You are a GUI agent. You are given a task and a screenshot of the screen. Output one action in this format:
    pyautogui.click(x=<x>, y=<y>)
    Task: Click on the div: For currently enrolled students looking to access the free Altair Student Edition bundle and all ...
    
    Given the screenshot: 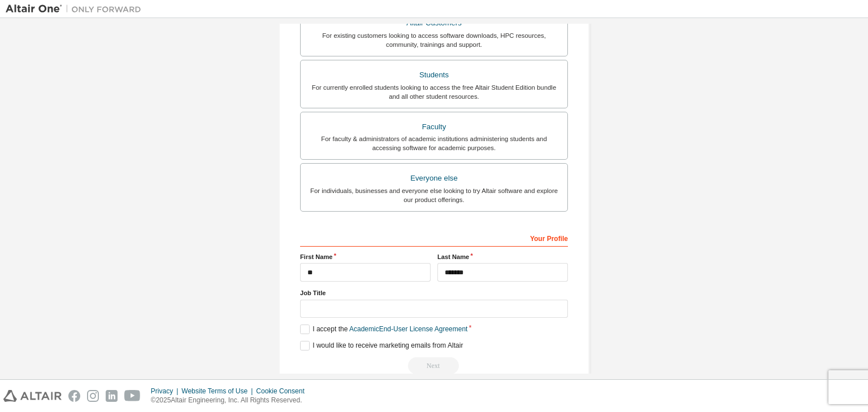 What is the action you would take?
    pyautogui.click(x=434, y=92)
    